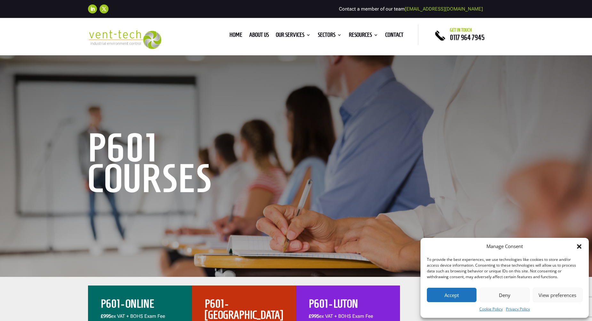 This screenshot has height=321, width=592. Describe the element at coordinates (504, 295) in the screenshot. I see `button: Deny` at that location.